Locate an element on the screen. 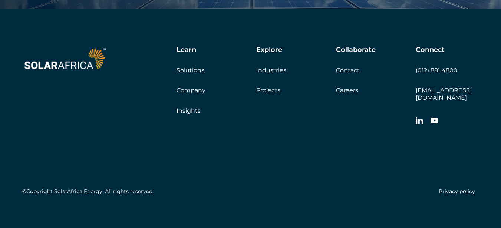  h5: Connect is located at coordinates (430, 50).